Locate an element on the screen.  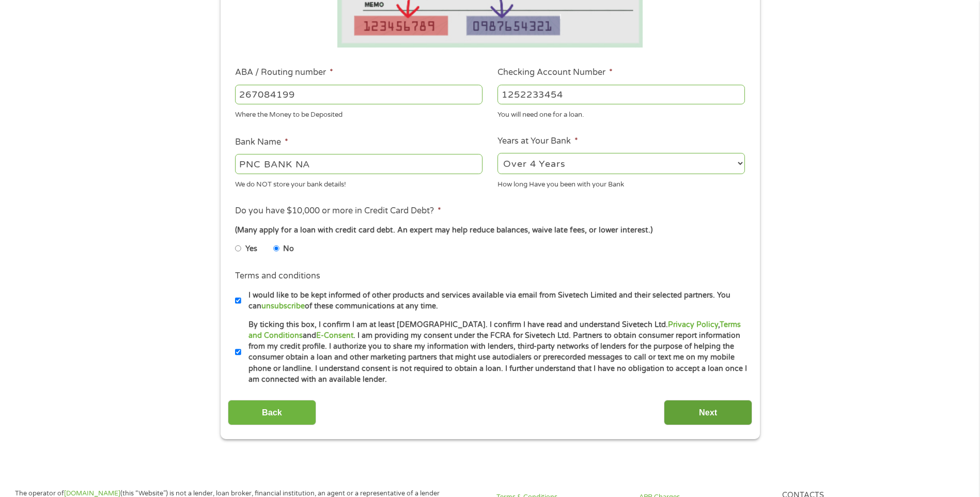
input: 345634636 is located at coordinates (621, 95).